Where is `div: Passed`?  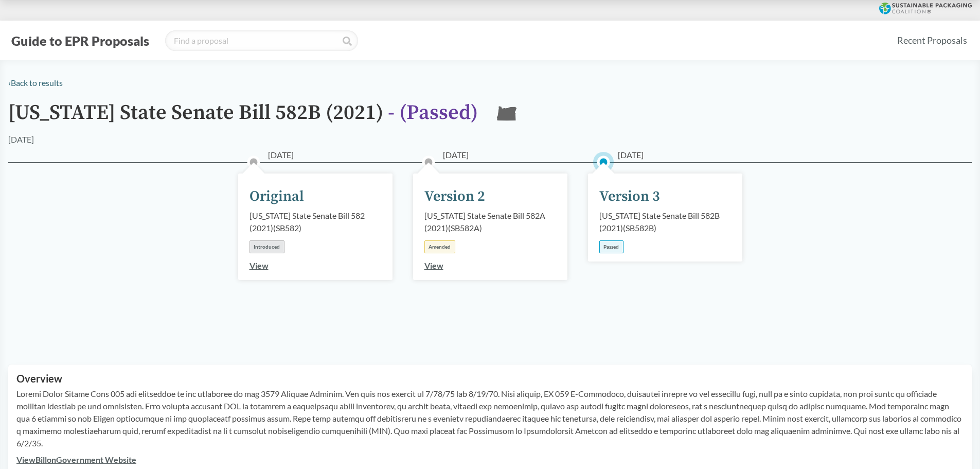 div: Passed is located at coordinates (611, 247).